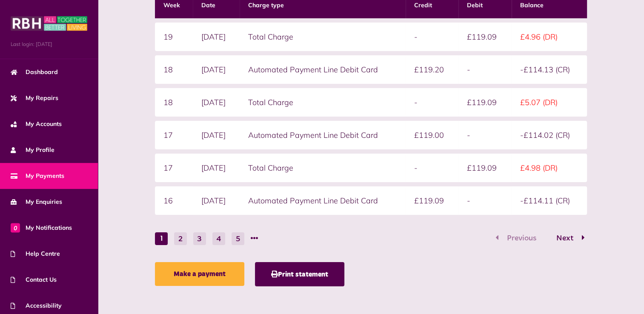  I want to click on span: Next, so click(564, 238).